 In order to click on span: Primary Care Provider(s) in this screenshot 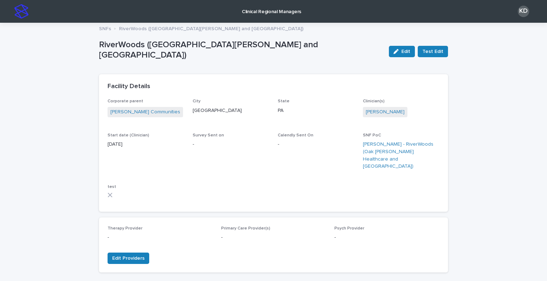, I will do `click(246, 229)`.